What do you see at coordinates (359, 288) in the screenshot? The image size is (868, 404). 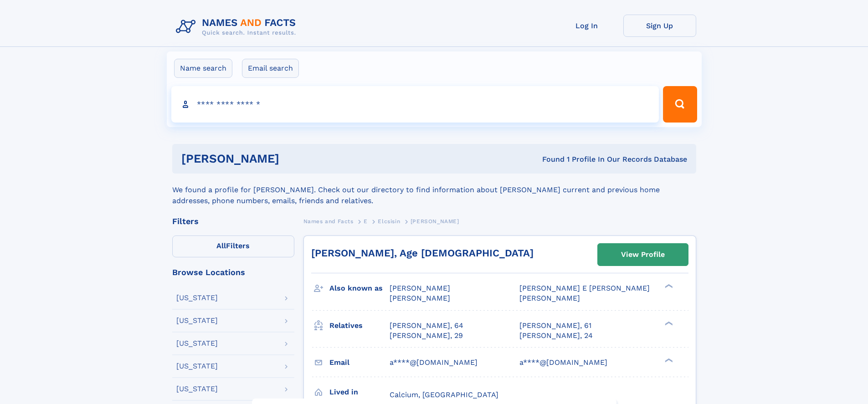 I see `h3: Also known as` at bounding box center [359, 288].